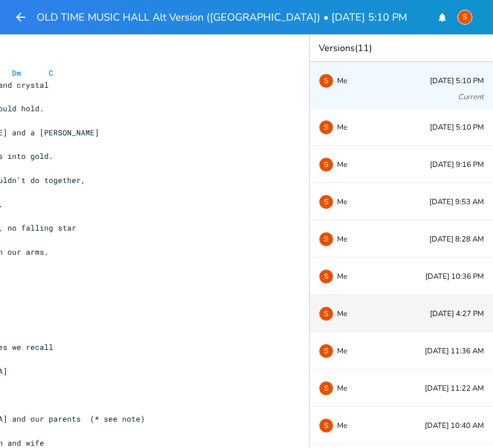 The height and width of the screenshot is (448, 493). I want to click on span: C, so click(51, 73).